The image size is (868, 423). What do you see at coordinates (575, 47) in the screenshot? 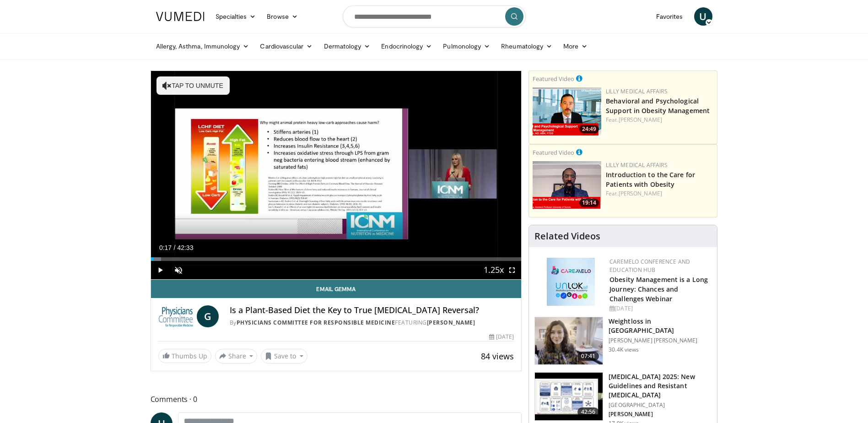
I see `a: More` at bounding box center [575, 47].